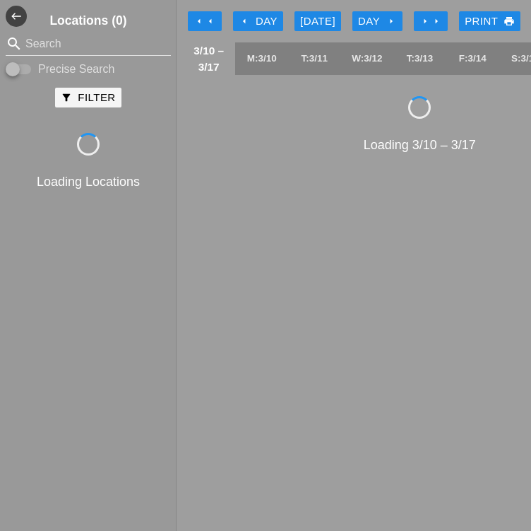 The image size is (531, 531). I want to click on a: T:3/11, so click(314, 59).